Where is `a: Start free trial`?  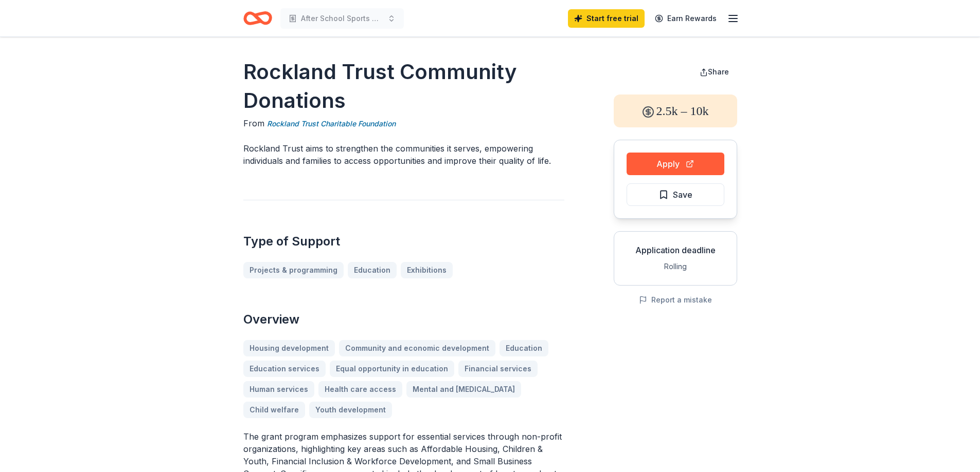
a: Start free trial is located at coordinates (606, 19).